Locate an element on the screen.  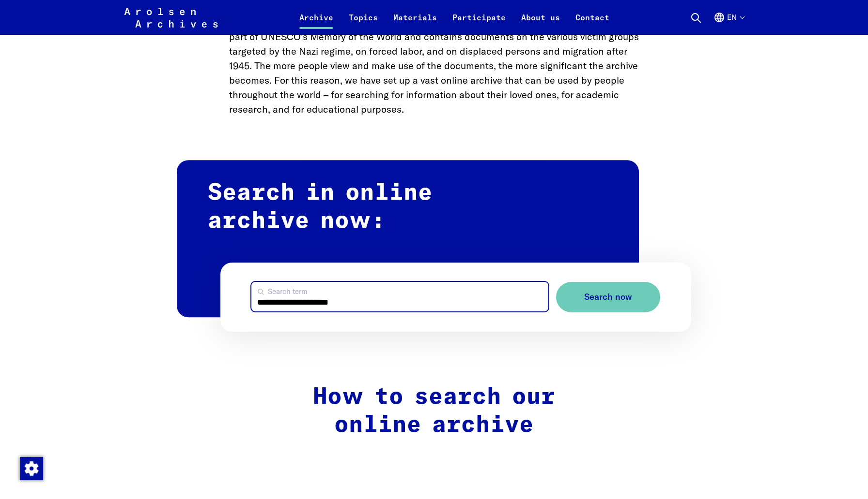
nav: Primary is located at coordinates (454, 18).